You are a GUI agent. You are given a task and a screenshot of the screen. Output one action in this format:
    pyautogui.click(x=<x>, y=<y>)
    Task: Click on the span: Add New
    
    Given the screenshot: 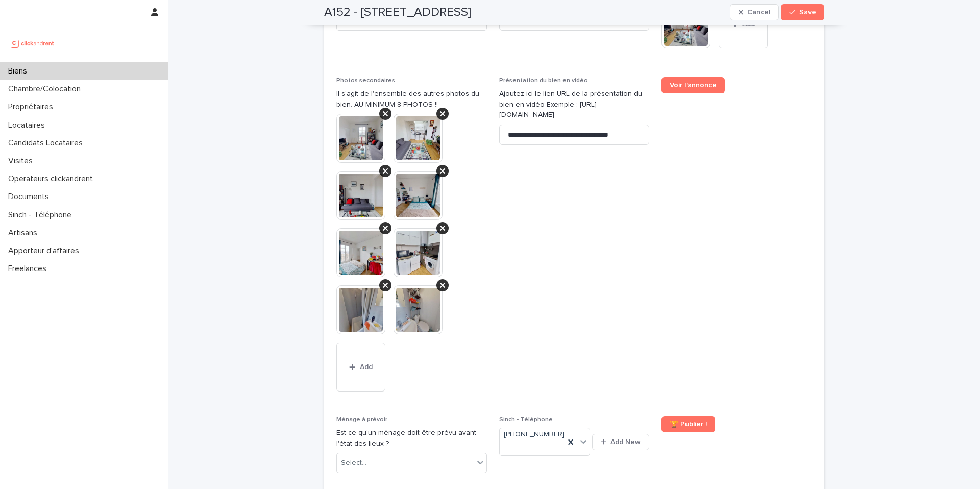 What is the action you would take?
    pyautogui.click(x=625, y=442)
    